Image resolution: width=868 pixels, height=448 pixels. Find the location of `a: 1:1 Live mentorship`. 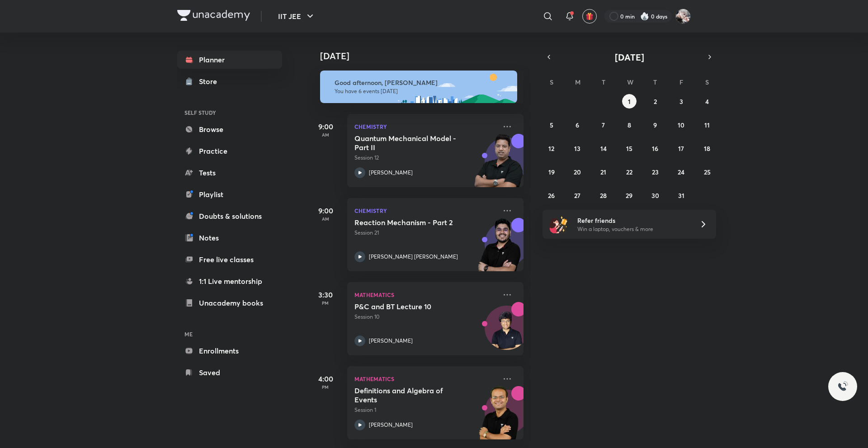

a: 1:1 Live mentorship is located at coordinates (229, 281).